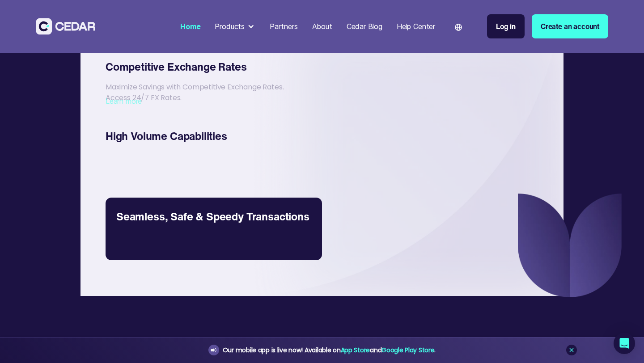  Describe the element at coordinates (190, 26) in the screenshot. I see `div: Home` at that location.